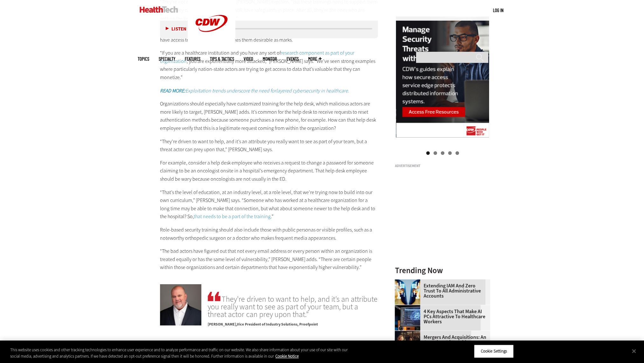  I want to click on a: 4, so click(450, 153).